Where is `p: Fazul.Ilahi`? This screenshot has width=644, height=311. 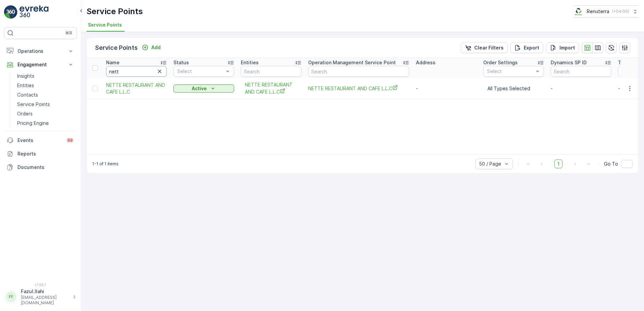 p: Fazul.Ilahi is located at coordinates (45, 292).